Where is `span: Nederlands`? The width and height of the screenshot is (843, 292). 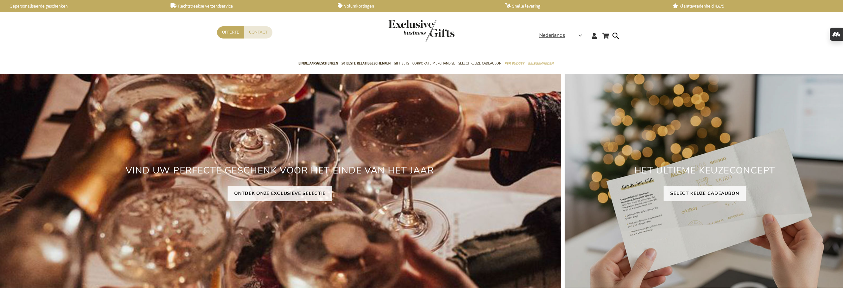
span: Nederlands is located at coordinates (552, 35).